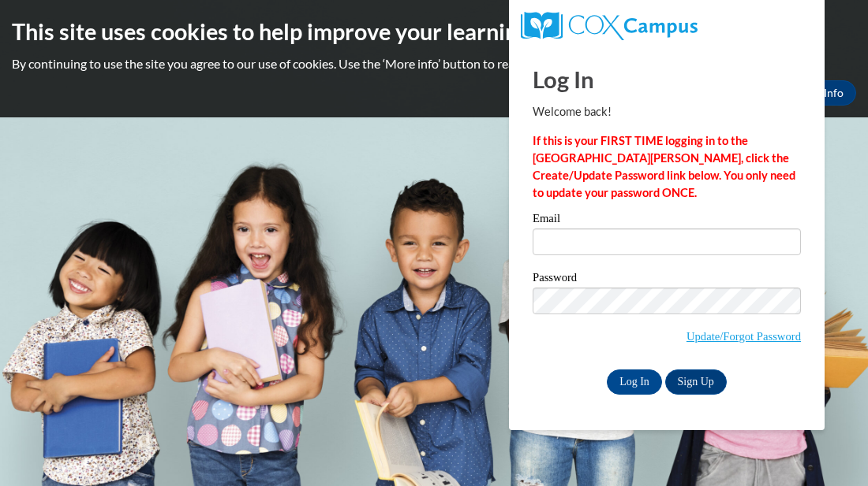  I want to click on input: Log In, so click(634, 382).